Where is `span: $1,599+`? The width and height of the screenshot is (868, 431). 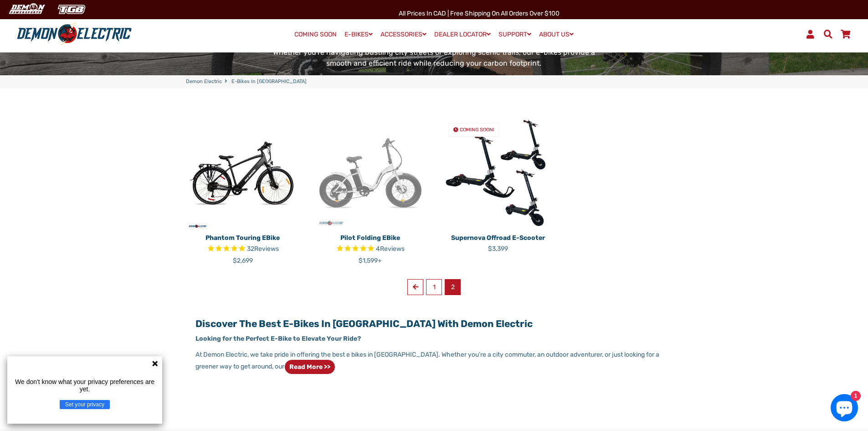 span: $1,599+ is located at coordinates (370, 261).